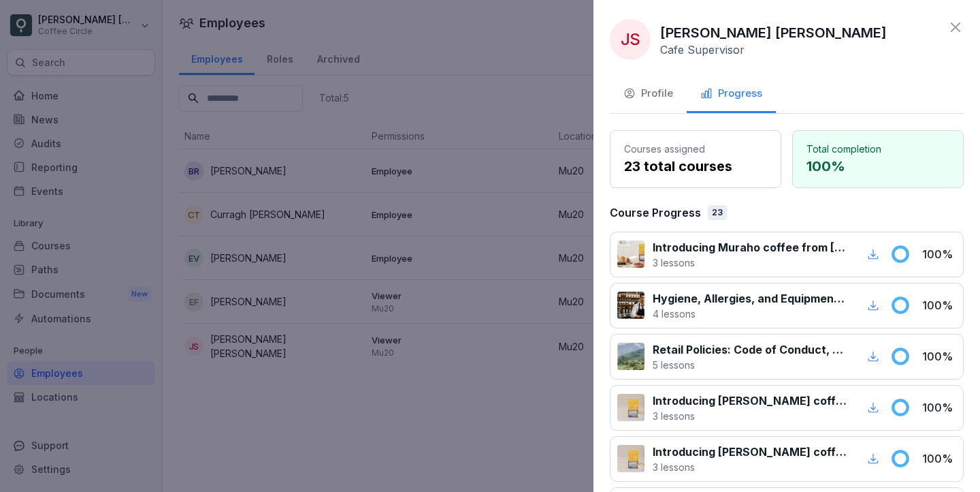 This screenshot has width=980, height=492. I want to click on p: Cafe Supervisor, so click(703, 50).